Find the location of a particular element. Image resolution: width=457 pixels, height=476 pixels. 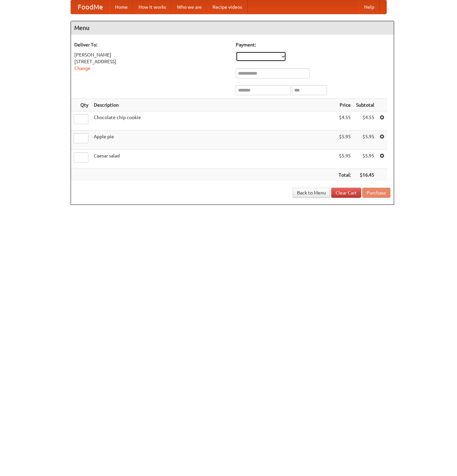

button: Purchase is located at coordinates (376, 193).